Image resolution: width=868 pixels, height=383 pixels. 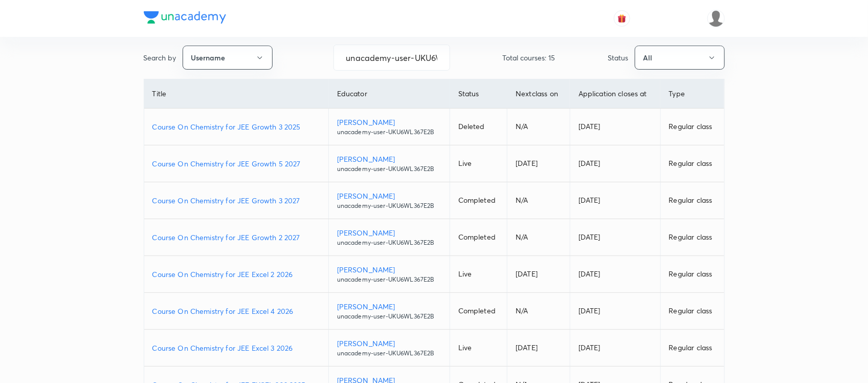 I want to click on p: Course On Chemistry for JEE Growth 3 2025, so click(x=236, y=127).